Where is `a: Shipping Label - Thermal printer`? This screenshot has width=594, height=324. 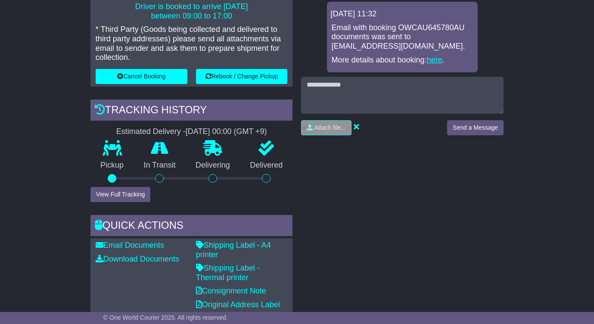 a: Shipping Label - Thermal printer is located at coordinates (228, 273).